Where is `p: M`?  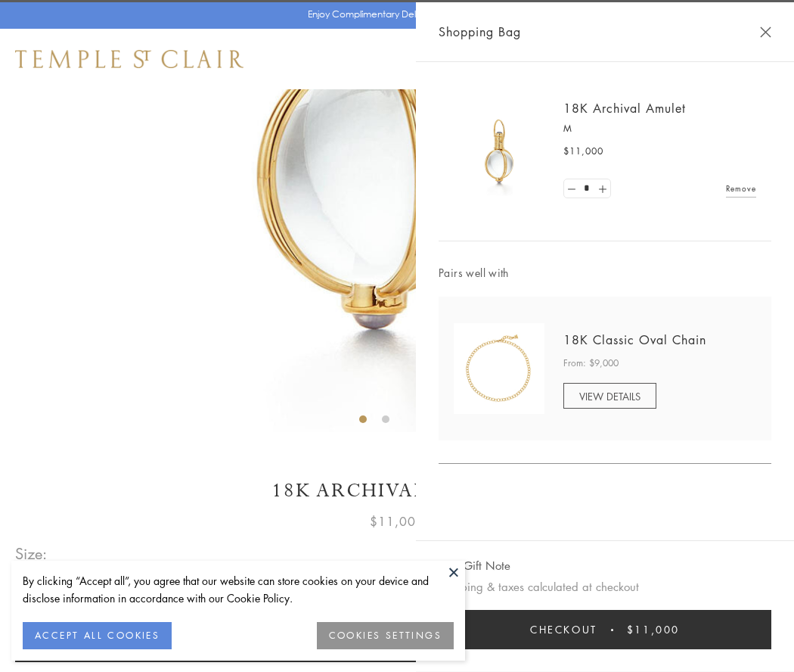
p: M is located at coordinates (660, 129).